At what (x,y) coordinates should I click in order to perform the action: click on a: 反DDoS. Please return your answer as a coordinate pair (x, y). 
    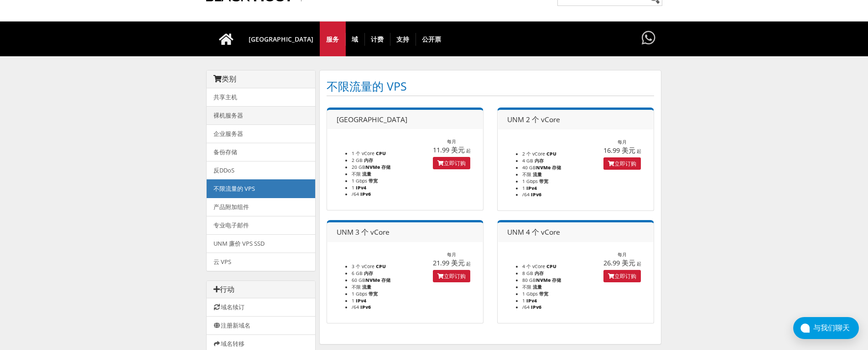
    Looking at the image, I should click on (261, 170).